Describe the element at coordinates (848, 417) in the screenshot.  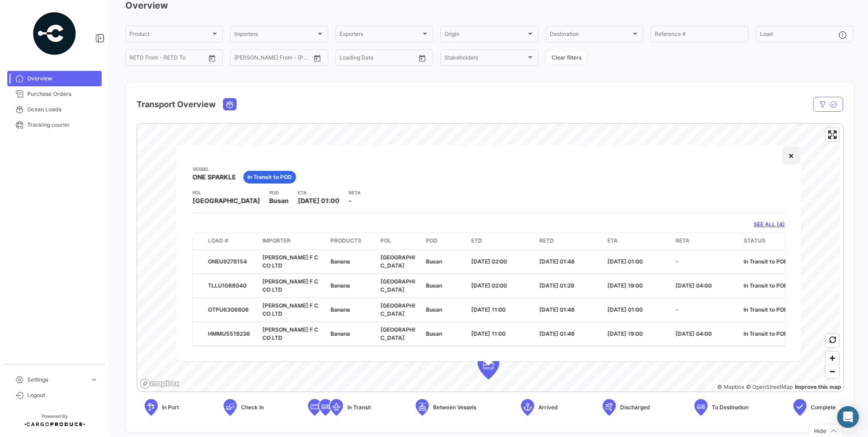
I see `div: Abrir Intercom Messenger` at that location.